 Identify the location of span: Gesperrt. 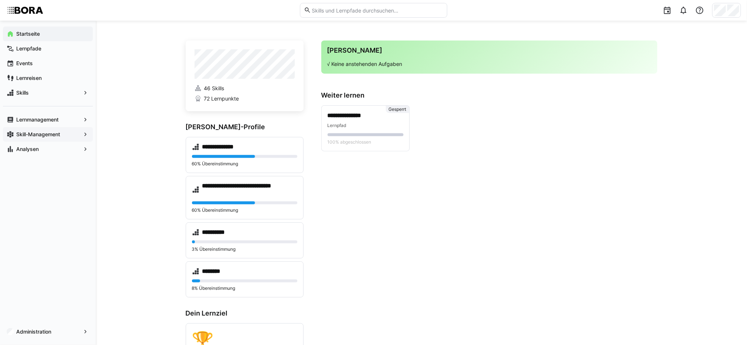
(398, 109).